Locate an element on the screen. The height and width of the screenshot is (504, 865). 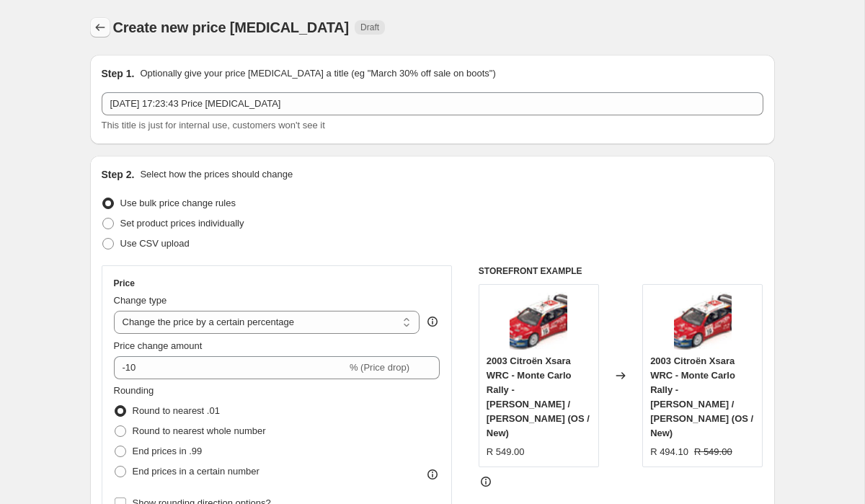
span: Price change amount is located at coordinates (158, 345).